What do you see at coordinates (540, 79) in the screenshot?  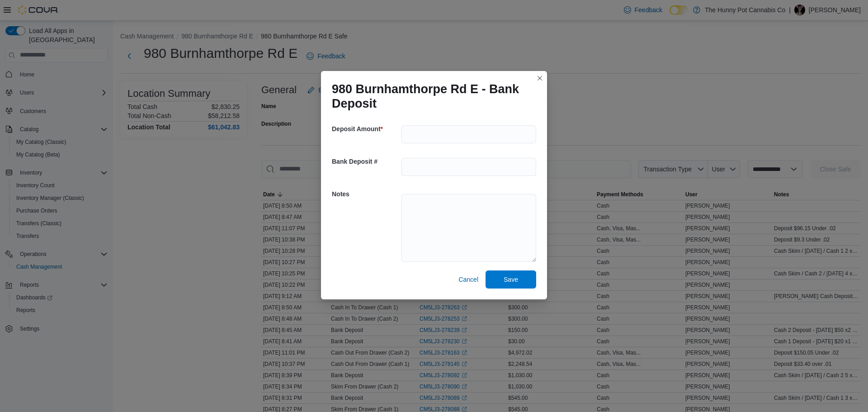 I see `button: Closes this modal window` at bounding box center [540, 79].